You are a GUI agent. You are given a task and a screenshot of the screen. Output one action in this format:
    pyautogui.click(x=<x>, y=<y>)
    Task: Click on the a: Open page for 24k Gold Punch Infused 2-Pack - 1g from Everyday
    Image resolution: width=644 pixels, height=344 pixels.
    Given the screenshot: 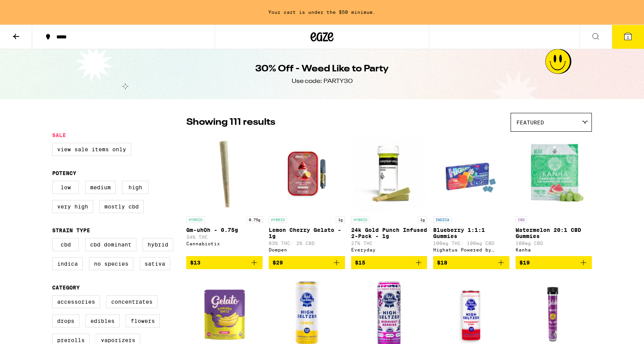 What is the action you would take?
    pyautogui.click(x=389, y=196)
    